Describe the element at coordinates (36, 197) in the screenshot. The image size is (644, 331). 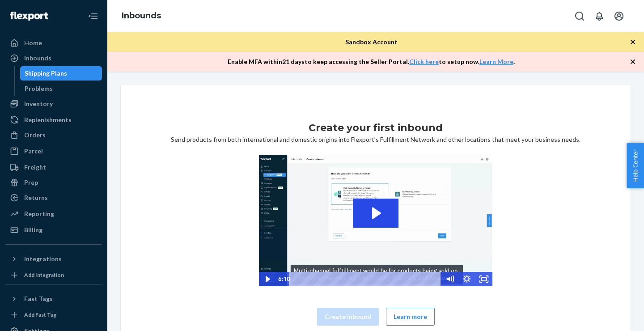
I see `div: Returns` at that location.